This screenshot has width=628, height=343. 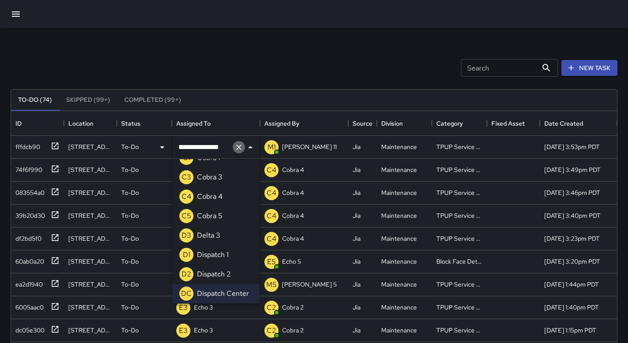 I want to click on p: DC, so click(x=186, y=294).